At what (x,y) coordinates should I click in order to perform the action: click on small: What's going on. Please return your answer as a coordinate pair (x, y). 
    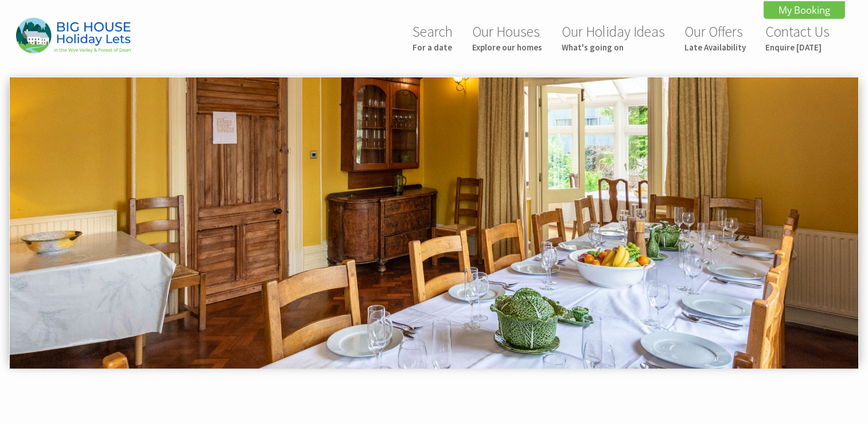
    Looking at the image, I should click on (613, 47).